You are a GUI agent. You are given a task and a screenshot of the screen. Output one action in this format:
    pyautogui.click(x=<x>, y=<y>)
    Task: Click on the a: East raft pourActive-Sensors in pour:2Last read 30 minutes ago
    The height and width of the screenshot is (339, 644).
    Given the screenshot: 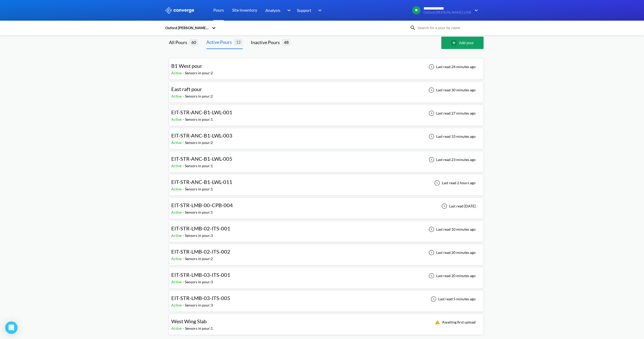 What is the action you would take?
    pyautogui.click(x=326, y=89)
    